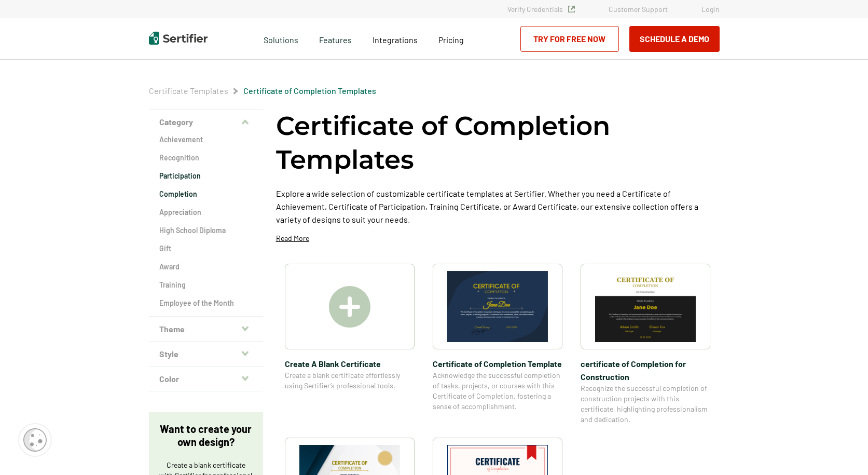 This screenshot has height=475, width=868. What do you see at coordinates (206, 158) in the screenshot?
I see `a: Recognition` at bounding box center [206, 158].